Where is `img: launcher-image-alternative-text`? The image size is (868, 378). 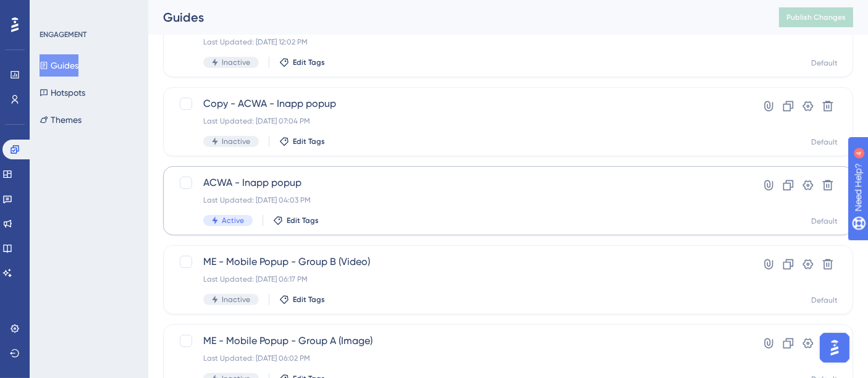
img: launcher-image-alternative-text is located at coordinates (18, 18).